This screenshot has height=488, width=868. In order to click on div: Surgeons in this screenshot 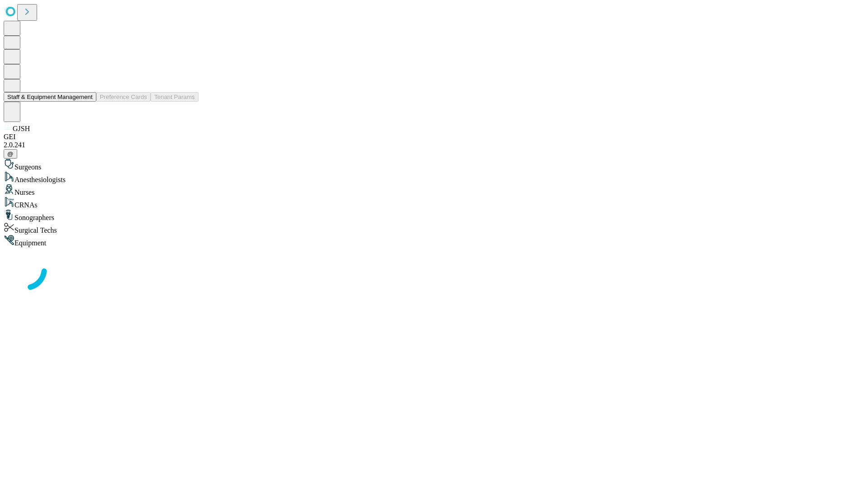, I will do `click(434, 165)`.